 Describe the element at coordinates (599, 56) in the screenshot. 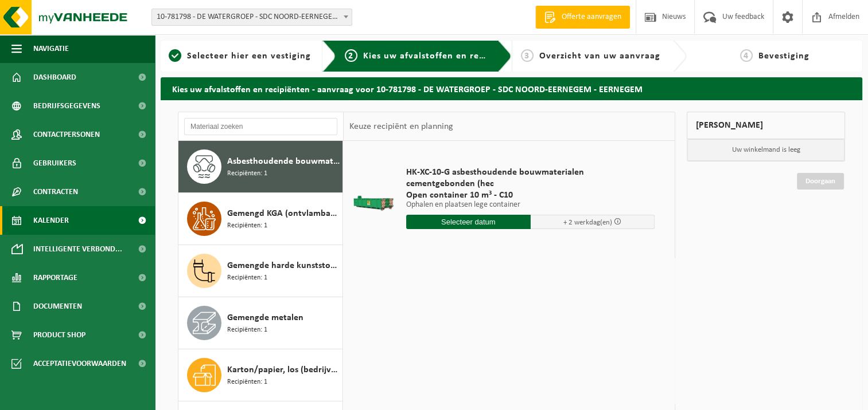

I see `span: Overzicht van uw aanvraag` at that location.